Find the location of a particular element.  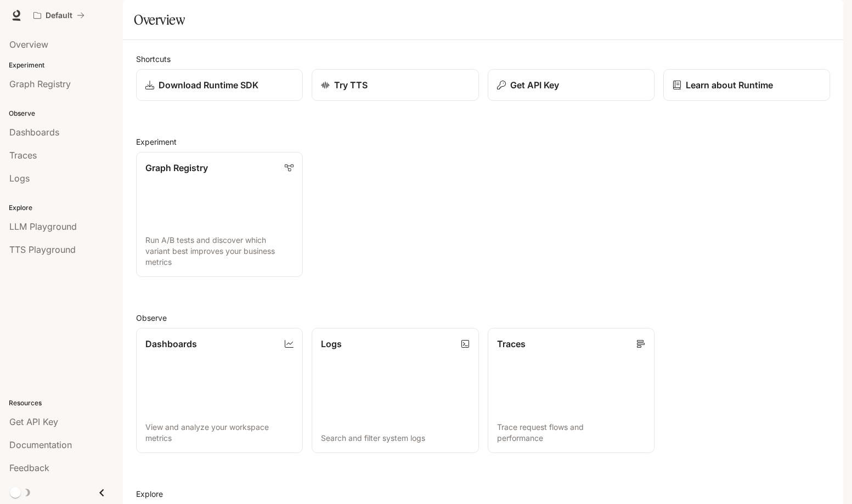

a: Try TTS is located at coordinates (395, 85).